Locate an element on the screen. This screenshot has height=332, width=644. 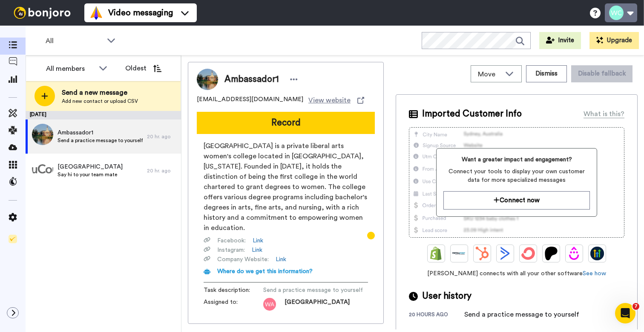
span: Task description : is located at coordinates (233, 290).